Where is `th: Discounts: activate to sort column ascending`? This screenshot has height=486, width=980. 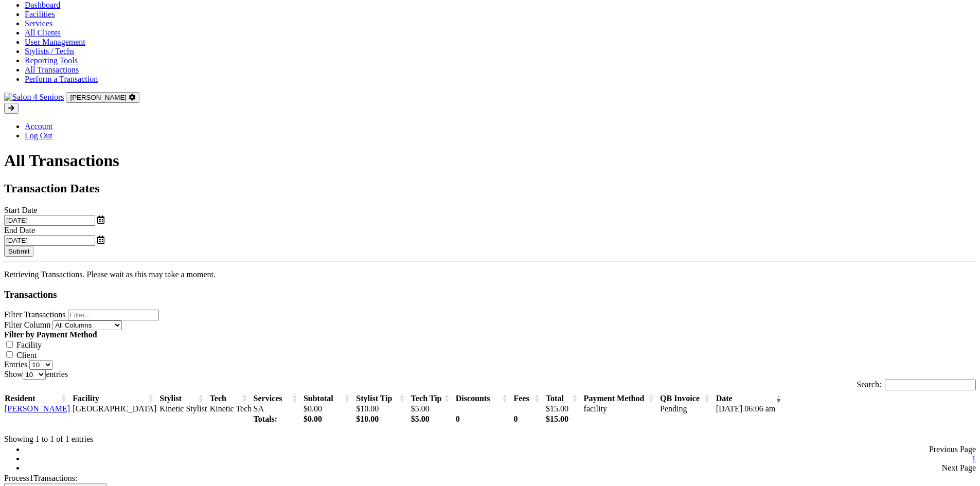 th: Discounts: activate to sort column ascending is located at coordinates (484, 399).